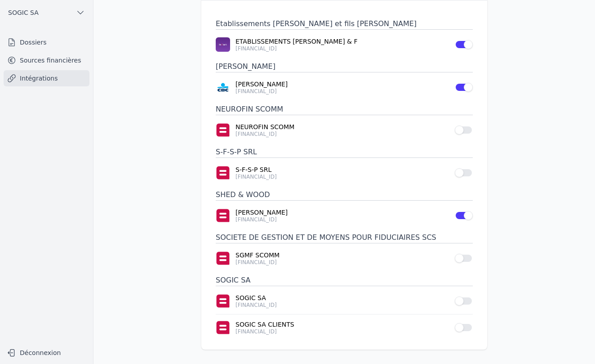 The image size is (595, 364). What do you see at coordinates (345, 152) in the screenshot?
I see `h3: S-F-S-P SRL` at bounding box center [345, 152].